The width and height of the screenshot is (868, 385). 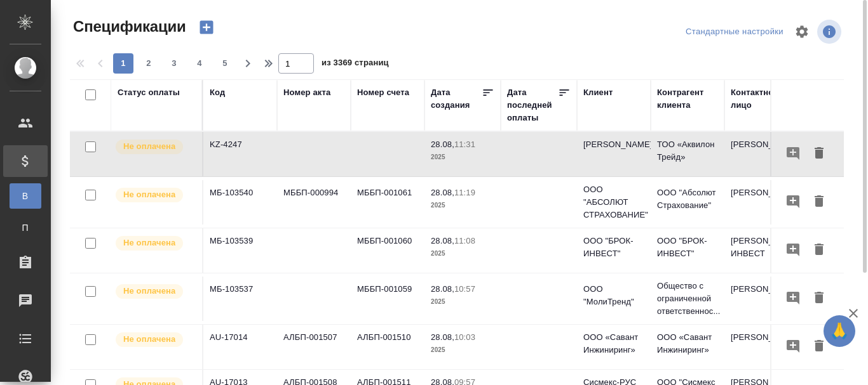 What do you see at coordinates (25, 196) in the screenshot?
I see `a: В` at bounding box center [25, 196].